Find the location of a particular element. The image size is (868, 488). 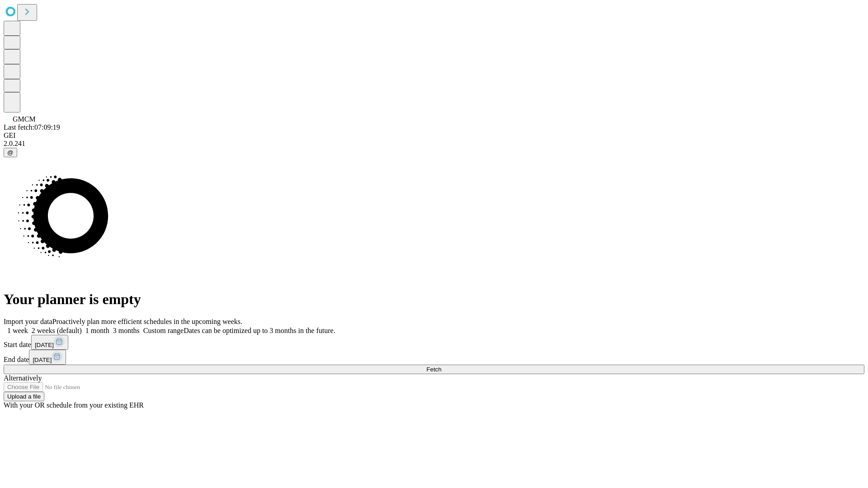

button: Fetch is located at coordinates (434, 369).